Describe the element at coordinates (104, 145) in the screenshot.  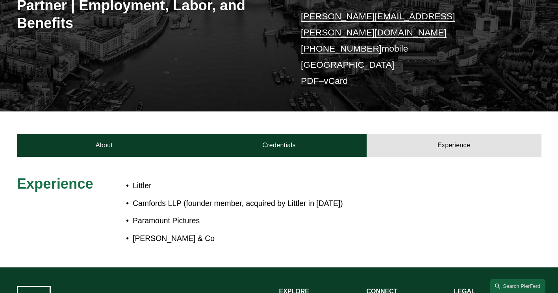
I see `a: About` at that location.